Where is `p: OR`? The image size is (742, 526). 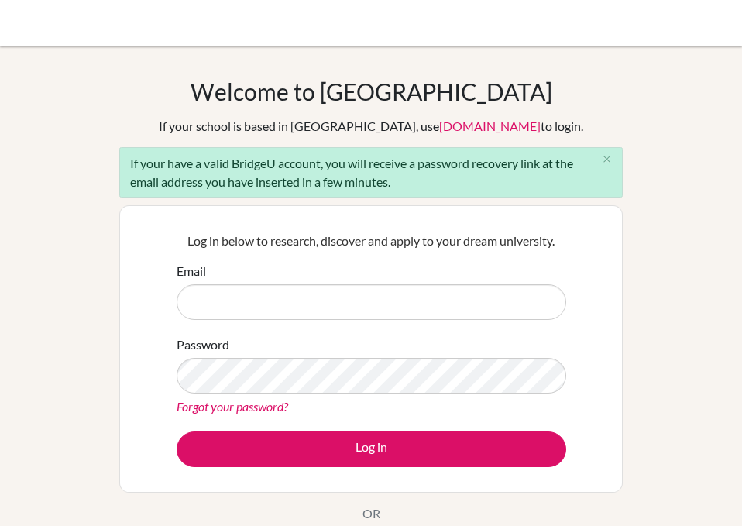
p: OR is located at coordinates (371, 513).